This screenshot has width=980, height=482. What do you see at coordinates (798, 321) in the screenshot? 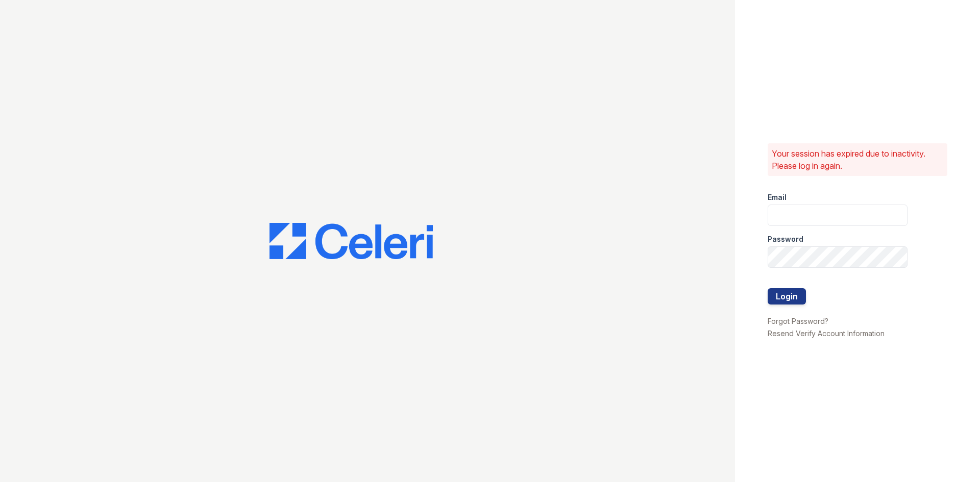
I see `a: Forgot Password?` at bounding box center [798, 321].